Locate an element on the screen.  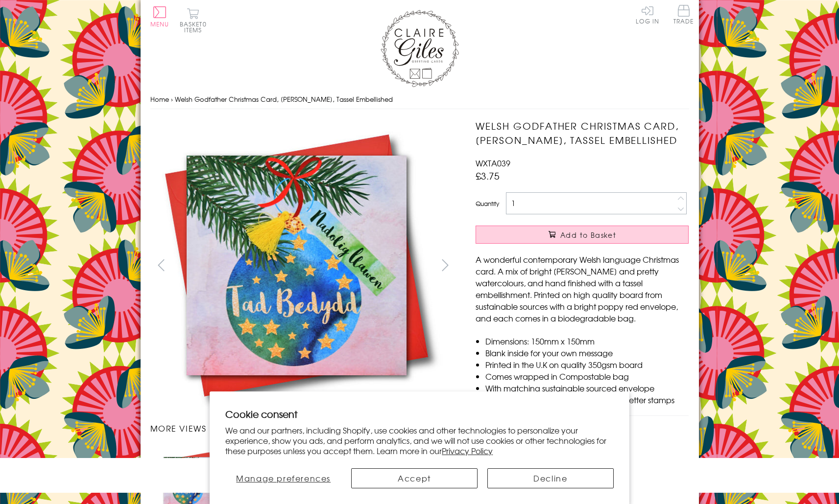
li: Printed in the U.K on quality 350gsm board is located at coordinates (587, 365).